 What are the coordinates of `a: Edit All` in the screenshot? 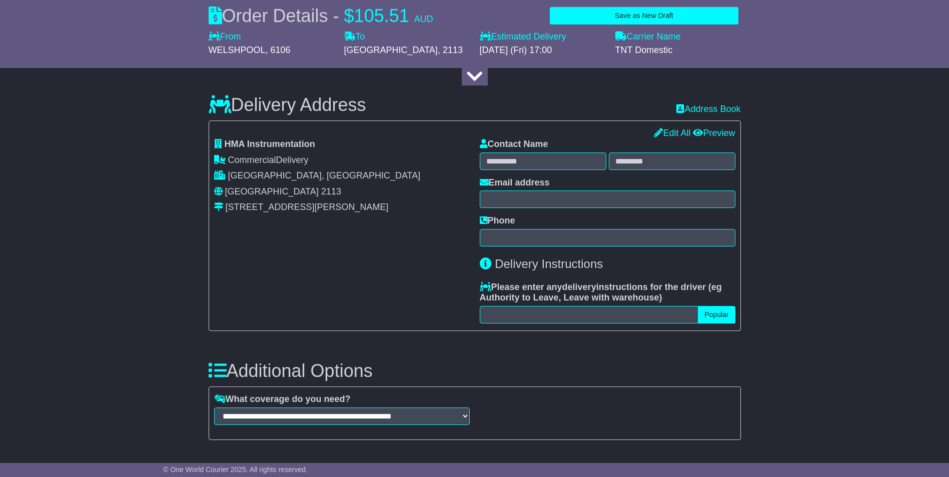 It's located at (672, 133).